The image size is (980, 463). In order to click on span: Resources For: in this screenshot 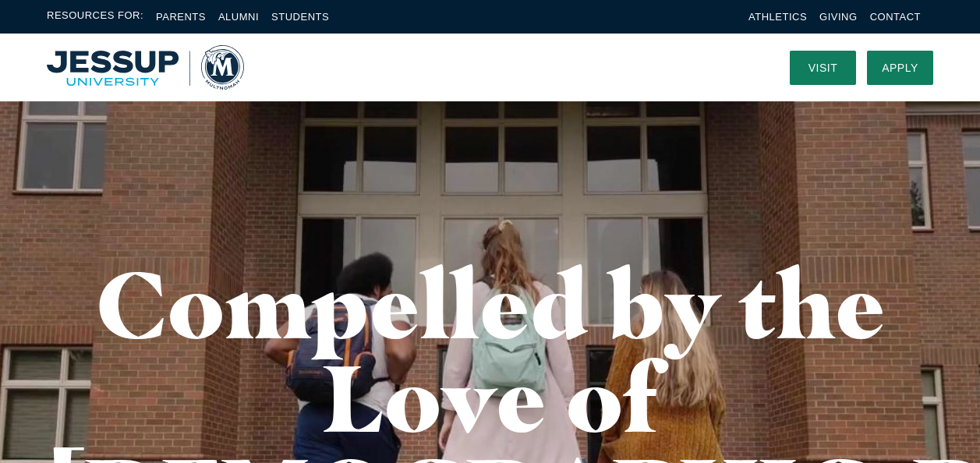, I will do `click(95, 16)`.